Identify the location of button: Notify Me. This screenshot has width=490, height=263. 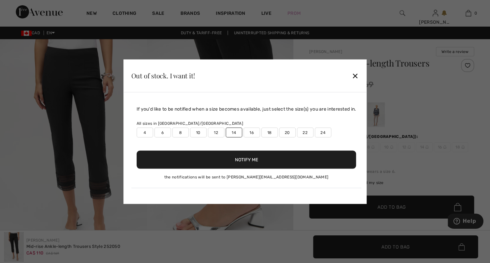
(246, 160).